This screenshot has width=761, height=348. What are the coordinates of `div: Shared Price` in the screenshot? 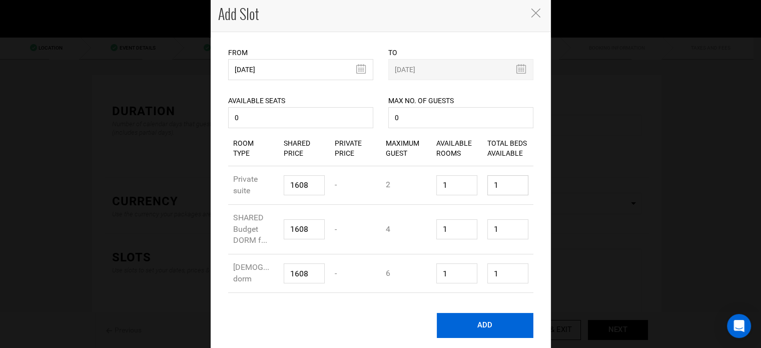 It's located at (304, 148).